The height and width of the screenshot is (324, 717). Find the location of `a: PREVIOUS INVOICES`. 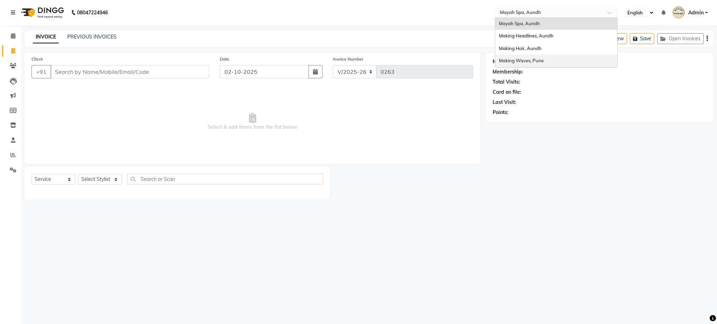

a: PREVIOUS INVOICES is located at coordinates (92, 37).